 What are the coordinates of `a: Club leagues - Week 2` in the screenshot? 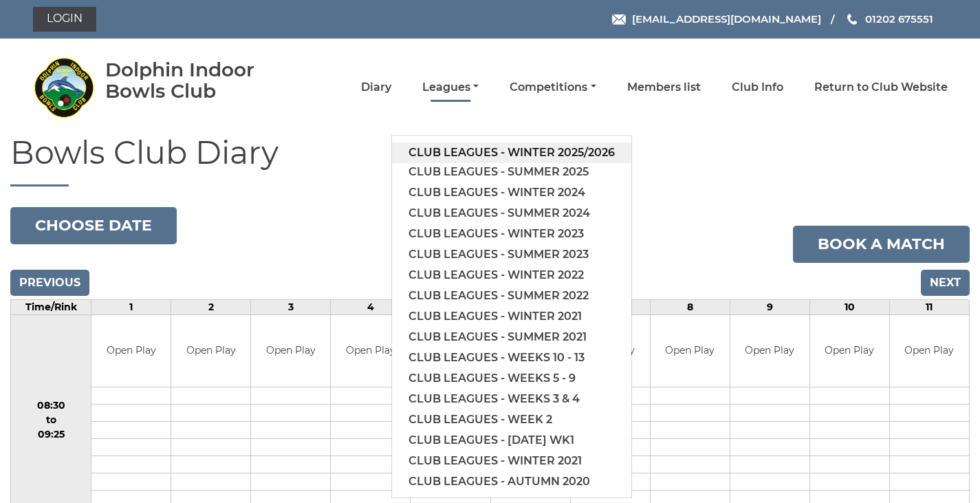 It's located at (512, 420).